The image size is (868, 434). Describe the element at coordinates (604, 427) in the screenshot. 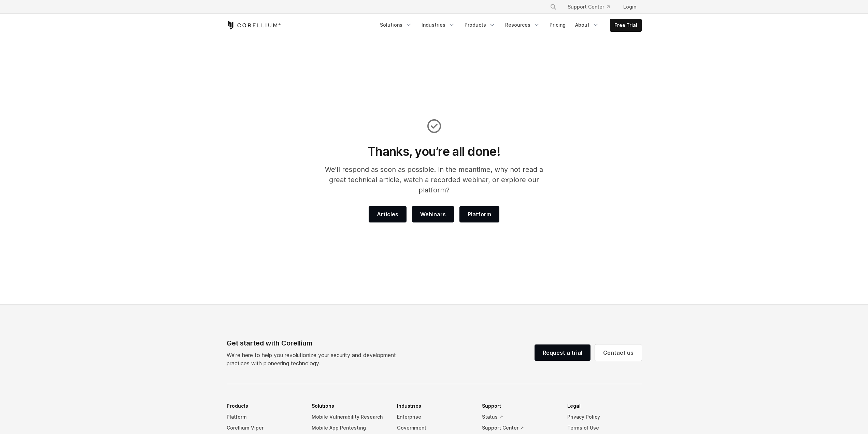

I see `a: Terms of Use` at that location.